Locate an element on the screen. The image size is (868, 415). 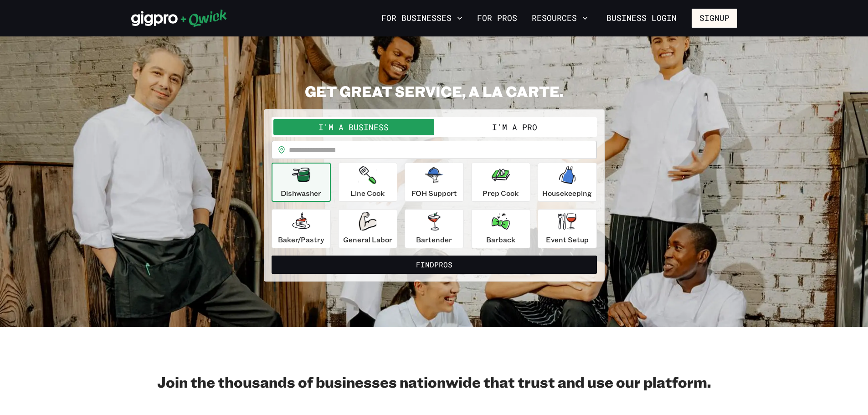
button: Line Cook is located at coordinates (368, 182).